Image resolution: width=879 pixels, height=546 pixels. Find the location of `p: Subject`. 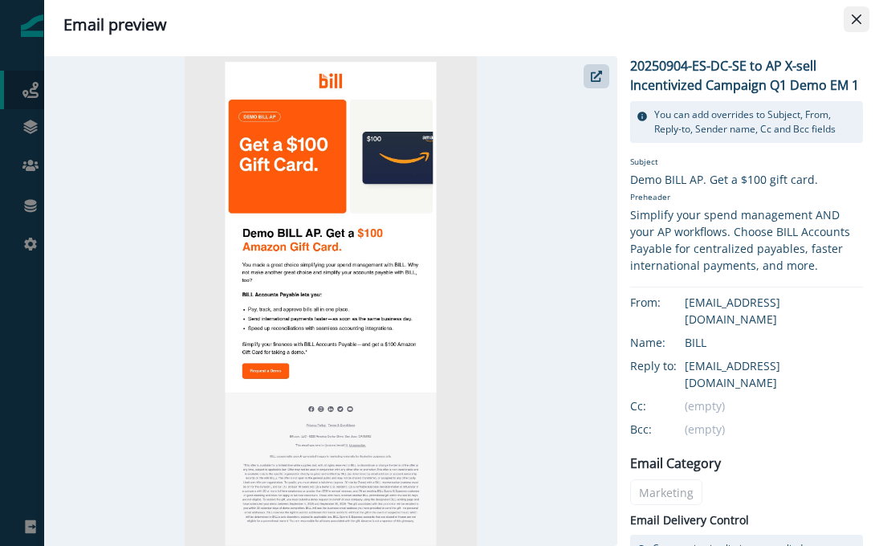

p: Subject is located at coordinates (746, 163).